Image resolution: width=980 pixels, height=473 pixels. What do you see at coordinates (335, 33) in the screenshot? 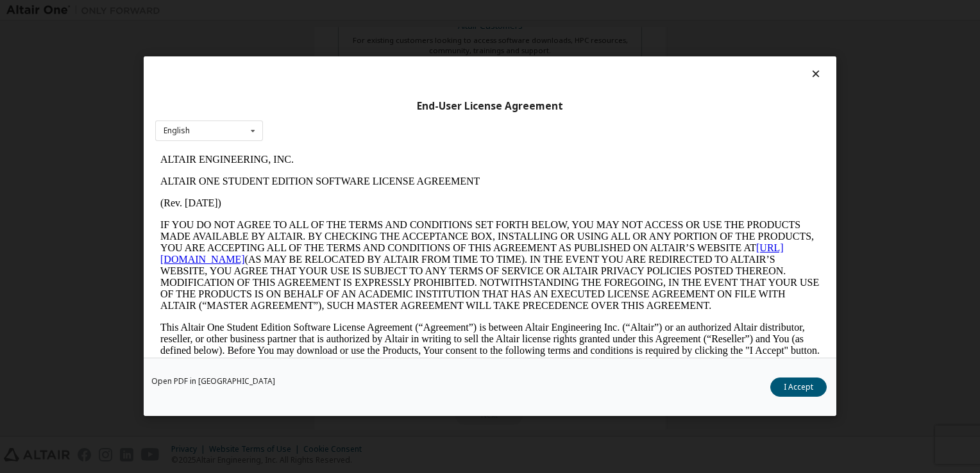
I see `p: ALTAIR ONE STUDENT EDITION SOFTWARE LICENSE AGREEMENT` at bounding box center [335, 33].